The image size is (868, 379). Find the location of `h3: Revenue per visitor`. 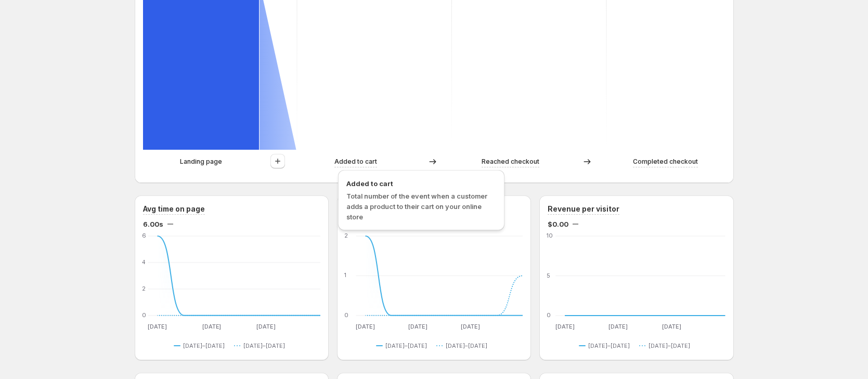

h3: Revenue per visitor is located at coordinates (583, 209).